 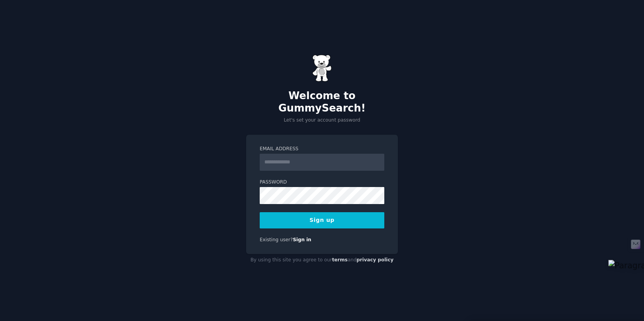 I want to click on a: terms, so click(x=340, y=260).